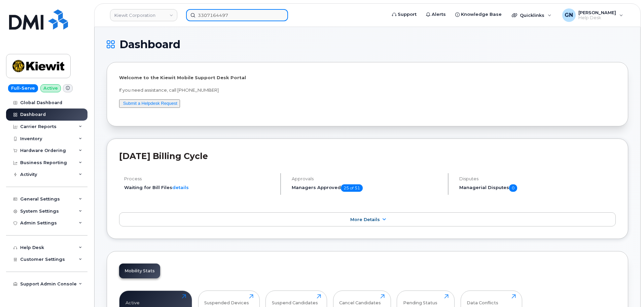 The width and height of the screenshot is (644, 307). Describe the element at coordinates (150, 103) in the screenshot. I see `a: Submit a Helpdesk Request` at that location.